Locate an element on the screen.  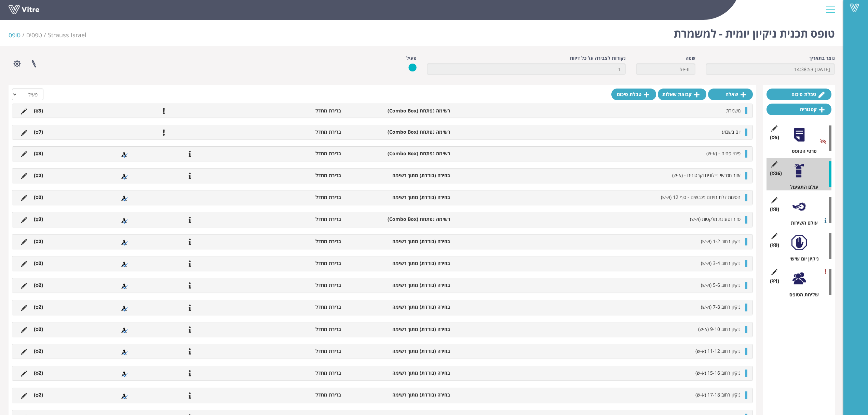
img: yes is located at coordinates (412, 67).